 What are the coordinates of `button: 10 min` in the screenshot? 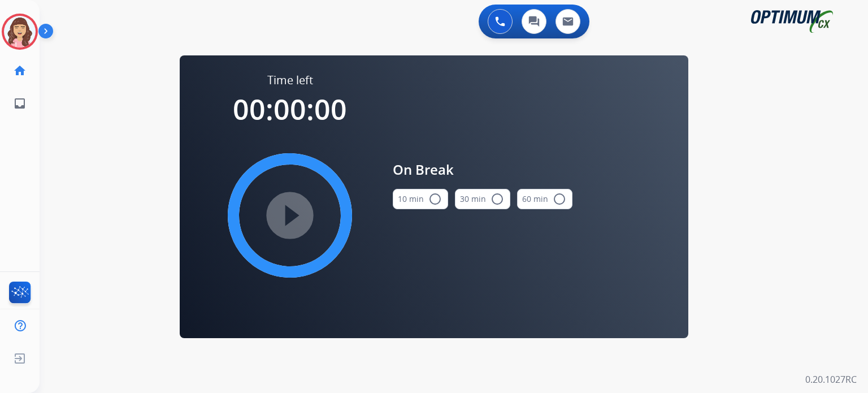 It's located at (420, 199).